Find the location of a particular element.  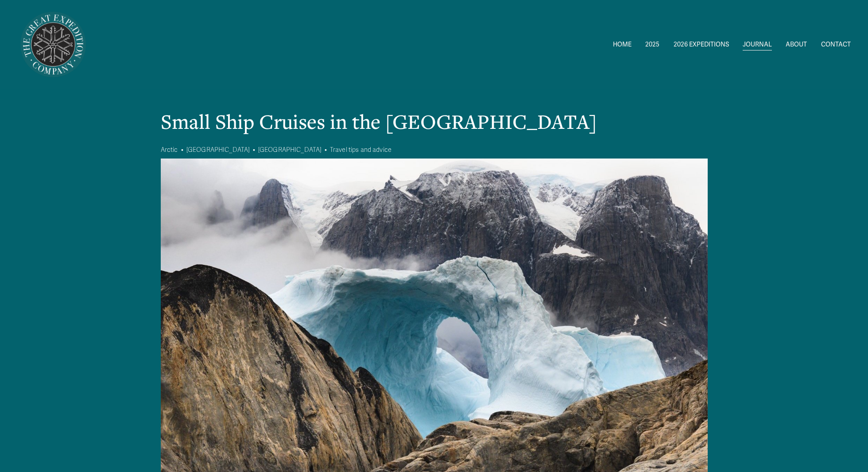

span: 2026 EXPEDITIONS is located at coordinates (701, 45).